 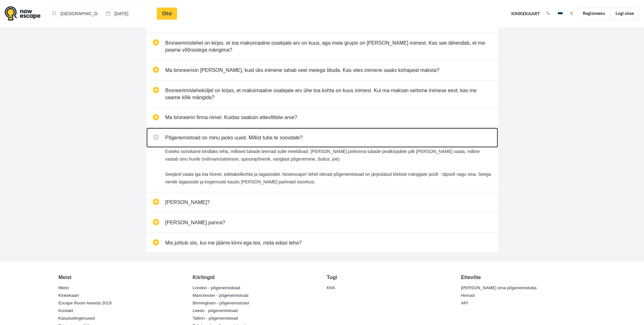 What do you see at coordinates (322, 94) in the screenshot?
I see `a: Broneerimisleheküljel on kirjas, et maksimaalne osalejate arv ühe toa kohta on kuus inimest. Kui ...` at bounding box center [322, 94].